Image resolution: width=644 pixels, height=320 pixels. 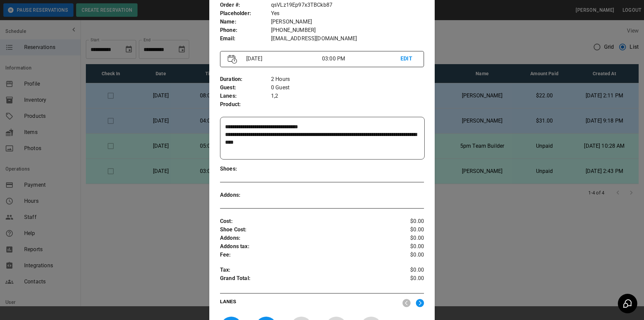 I want to click on p: qsVLz19Ep97x3TBCkb87, so click(x=348, y=5).